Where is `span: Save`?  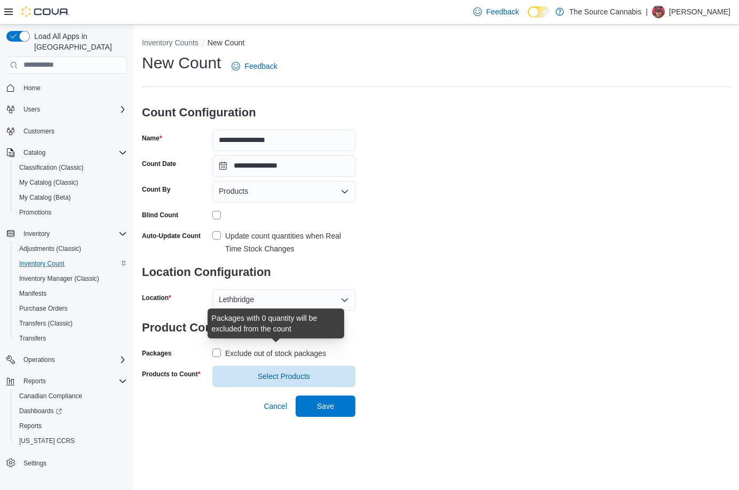
span: Save is located at coordinates (325, 406).